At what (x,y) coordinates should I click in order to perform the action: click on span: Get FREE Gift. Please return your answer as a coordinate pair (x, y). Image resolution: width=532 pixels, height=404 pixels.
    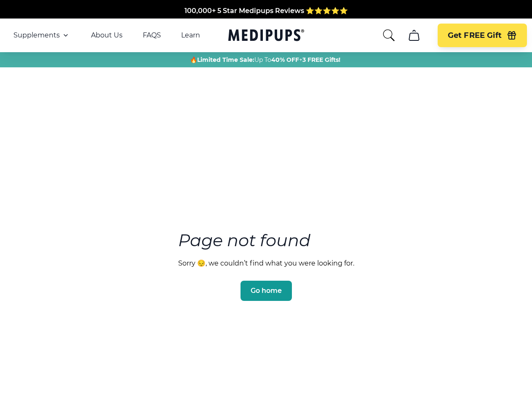
    Looking at the image, I should click on (475, 36).